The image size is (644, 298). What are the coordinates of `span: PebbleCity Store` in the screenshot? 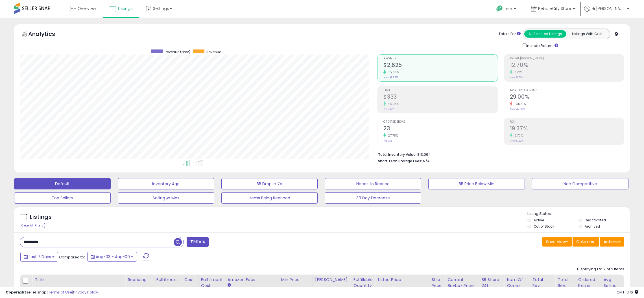 It's located at (555, 9).